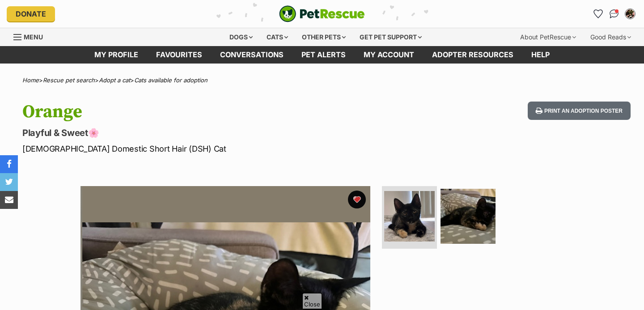 The width and height of the screenshot is (644, 310). What do you see at coordinates (579, 110) in the screenshot?
I see `button: Print an adoption poster` at bounding box center [579, 110].